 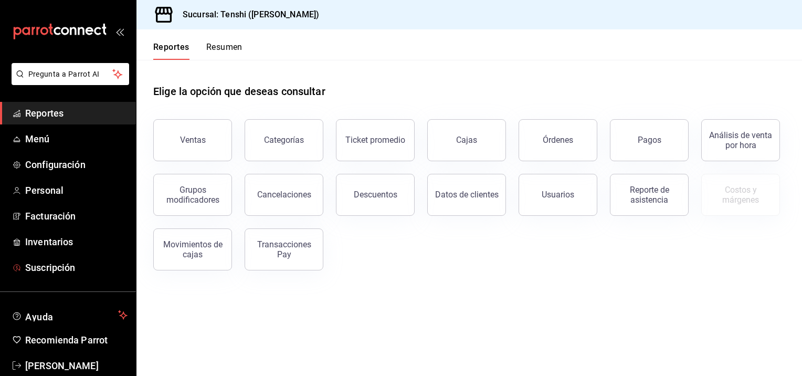 What do you see at coordinates (69, 315) in the screenshot?
I see `span: Ayuda` at bounding box center [69, 315].